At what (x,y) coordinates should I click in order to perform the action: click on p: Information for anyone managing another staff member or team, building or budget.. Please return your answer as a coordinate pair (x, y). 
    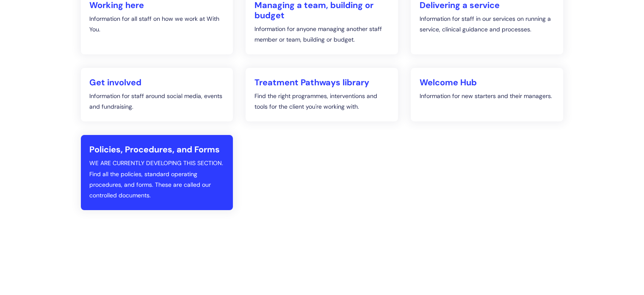
    Looking at the image, I should click on (322, 34).